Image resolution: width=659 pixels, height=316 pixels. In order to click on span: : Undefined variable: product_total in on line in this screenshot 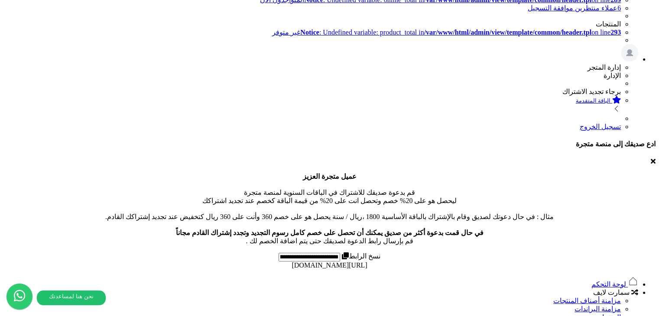, I will do `click(460, 32)`.